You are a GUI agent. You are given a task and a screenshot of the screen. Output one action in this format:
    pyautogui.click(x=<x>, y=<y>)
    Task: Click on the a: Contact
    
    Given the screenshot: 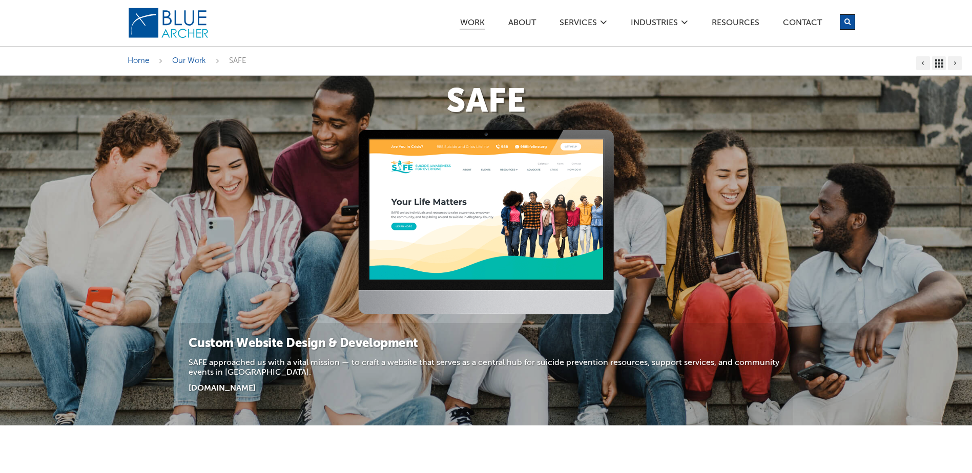 What is the action you would take?
    pyautogui.click(x=802, y=24)
    